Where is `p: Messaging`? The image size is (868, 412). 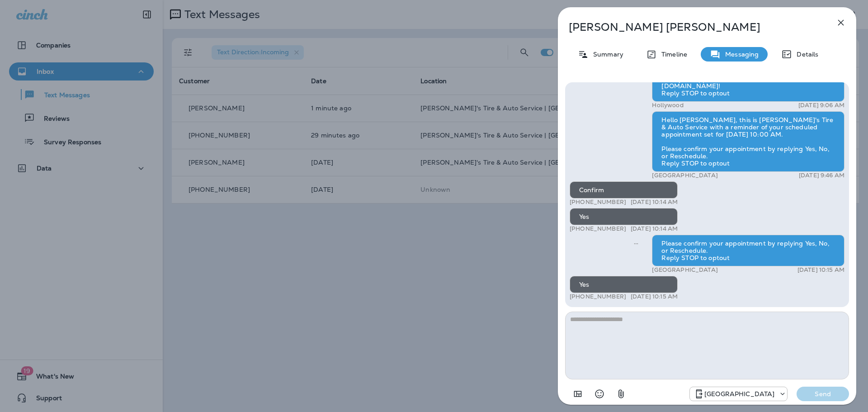 p: Messaging is located at coordinates (739, 54).